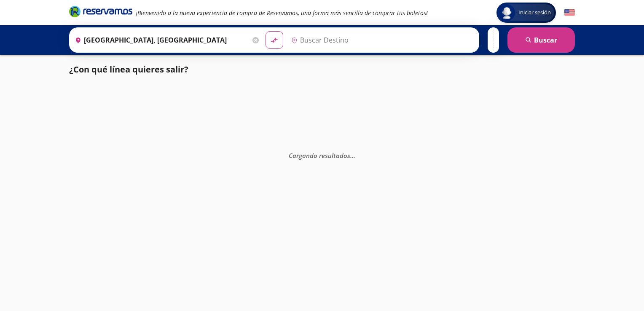 The width and height of the screenshot is (644, 311). Describe the element at coordinates (381, 40) in the screenshot. I see `input: Buscar Destino` at that location.